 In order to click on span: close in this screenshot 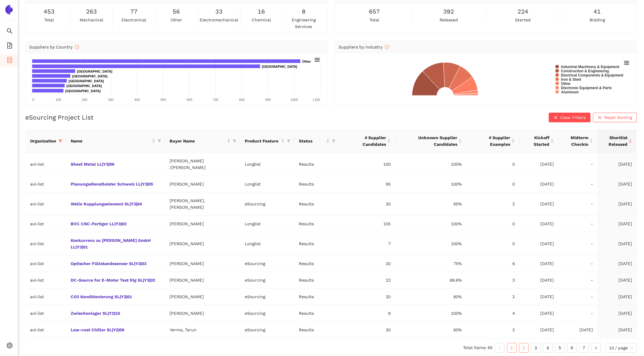, I will do `click(556, 118)`.